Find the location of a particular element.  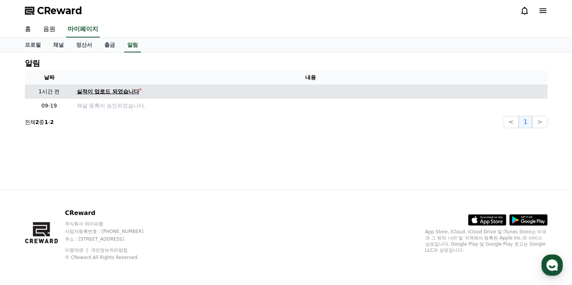

p: 채널 등록이 승인되었습니다. is located at coordinates (311, 105).